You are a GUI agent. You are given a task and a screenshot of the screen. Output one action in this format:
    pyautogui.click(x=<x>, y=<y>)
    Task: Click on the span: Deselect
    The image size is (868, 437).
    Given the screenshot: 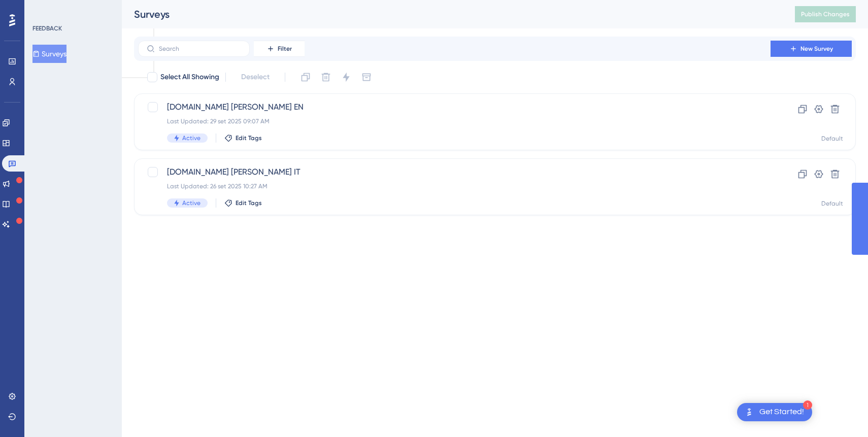 What is the action you would take?
    pyautogui.click(x=256, y=77)
    